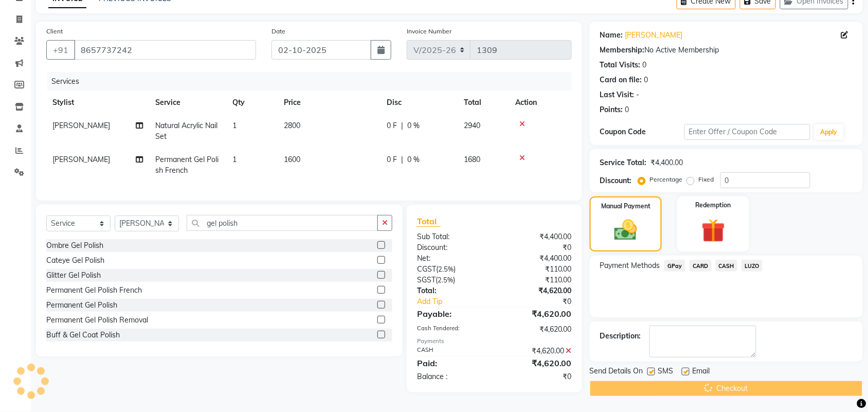 The height and width of the screenshot is (412, 868). What do you see at coordinates (472, 125) in the screenshot?
I see `span: 2940` at bounding box center [472, 125].